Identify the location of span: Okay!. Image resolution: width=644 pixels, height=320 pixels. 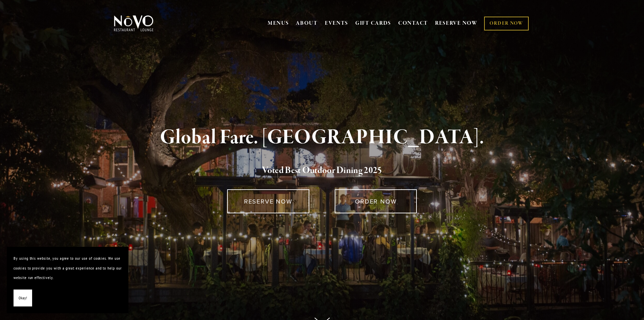
(23, 298).